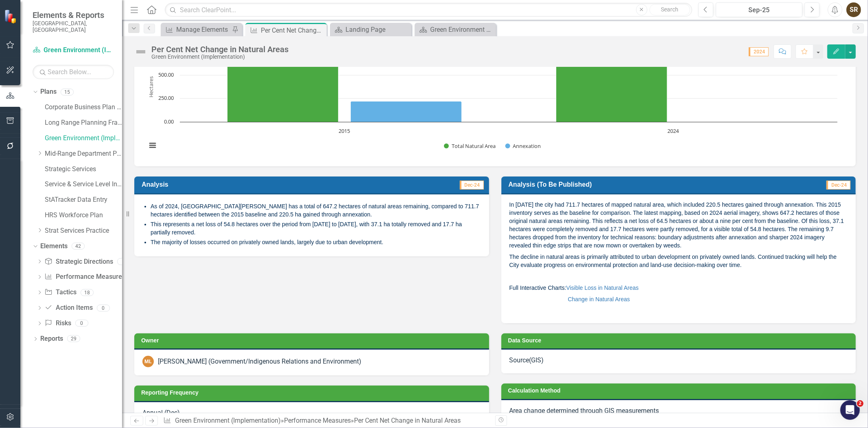 The image size is (868, 428). What do you see at coordinates (151, 87) in the screenshot?
I see `text: Hectares` at bounding box center [151, 87].